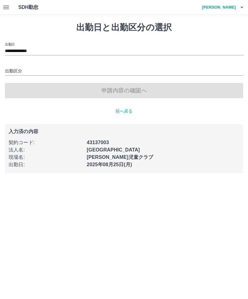 This screenshot has width=248, height=299. I want to click on p: 現場名 :, so click(46, 158).